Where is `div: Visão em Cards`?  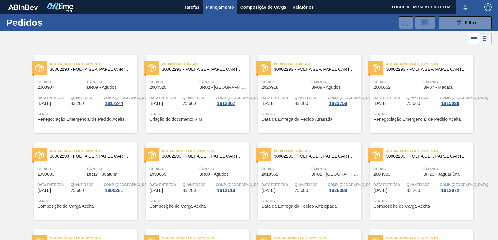 div: Visão em Cards is located at coordinates (485, 39).